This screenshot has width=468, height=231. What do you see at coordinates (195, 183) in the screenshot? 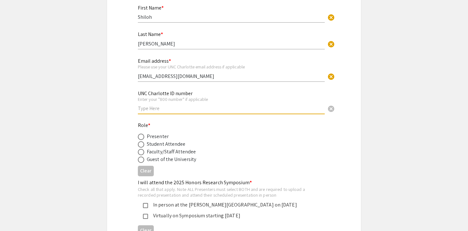
I see `mat-label: I will attend the 2025 Honors Research Symposium` at bounding box center [195, 183].